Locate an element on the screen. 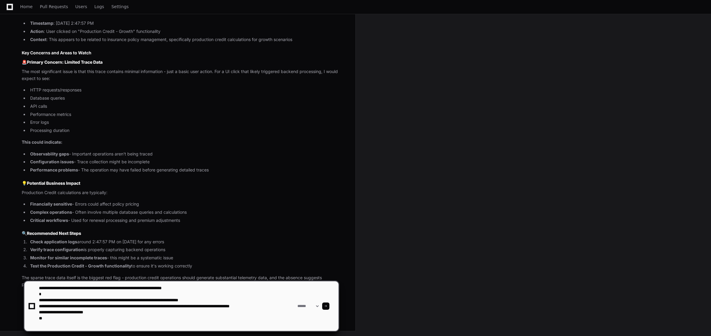 This screenshot has width=711, height=336. strong: Complex operations is located at coordinates (51, 212).